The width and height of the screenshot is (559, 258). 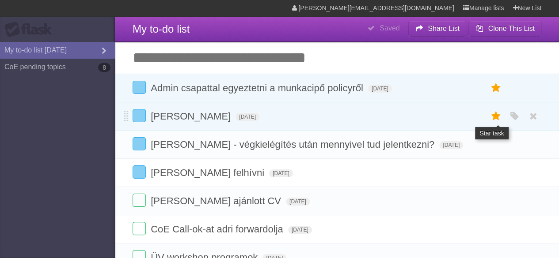 I want to click on b: Share List, so click(x=443, y=28).